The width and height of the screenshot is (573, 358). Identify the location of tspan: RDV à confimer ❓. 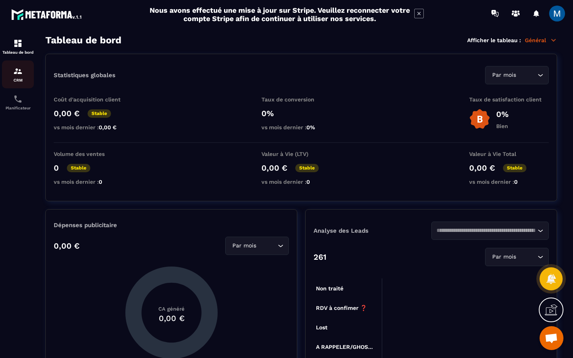
(342, 308).